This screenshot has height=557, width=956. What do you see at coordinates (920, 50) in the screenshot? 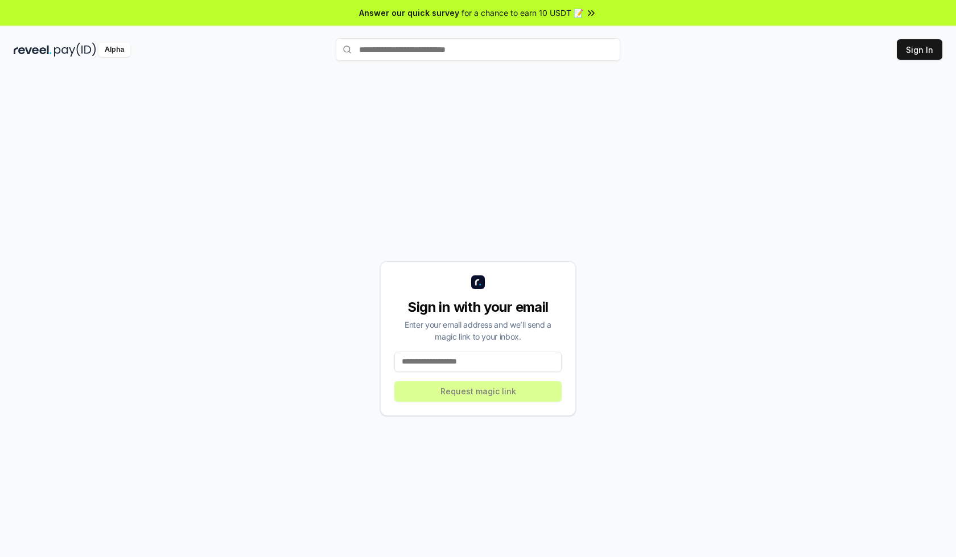
I see `button: Sign In` at bounding box center [920, 50].